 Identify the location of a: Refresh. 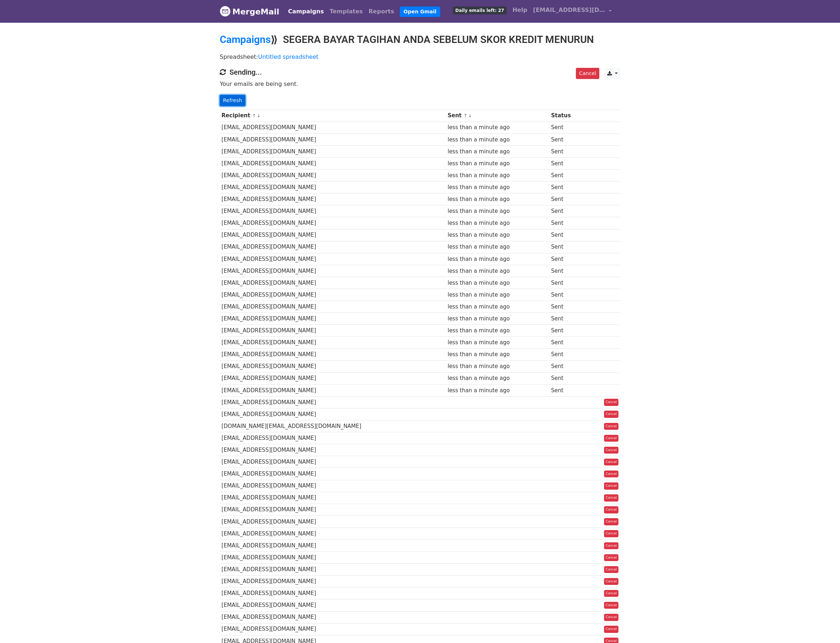
(232, 100).